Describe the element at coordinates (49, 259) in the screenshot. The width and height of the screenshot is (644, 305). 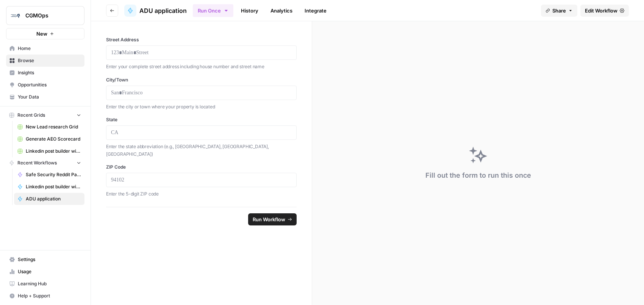
I see `span: Settings` at that location.